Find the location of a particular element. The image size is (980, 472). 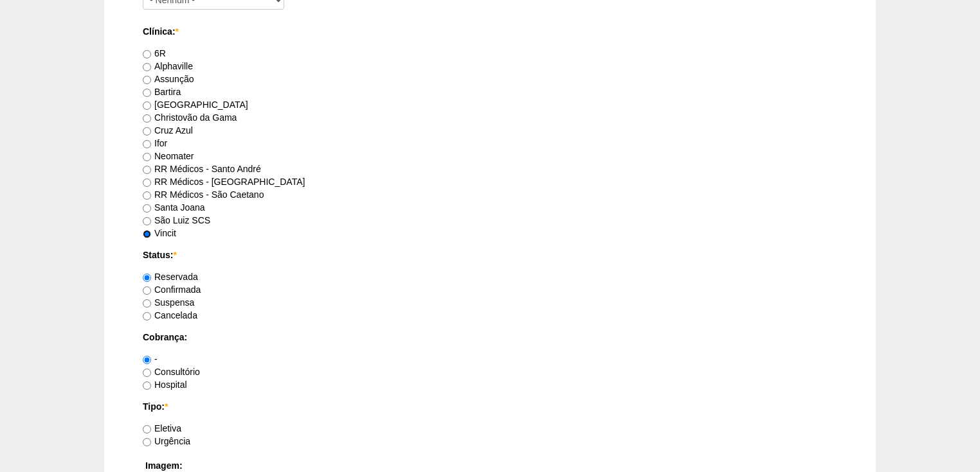

label: Status: is located at coordinates (490, 255).